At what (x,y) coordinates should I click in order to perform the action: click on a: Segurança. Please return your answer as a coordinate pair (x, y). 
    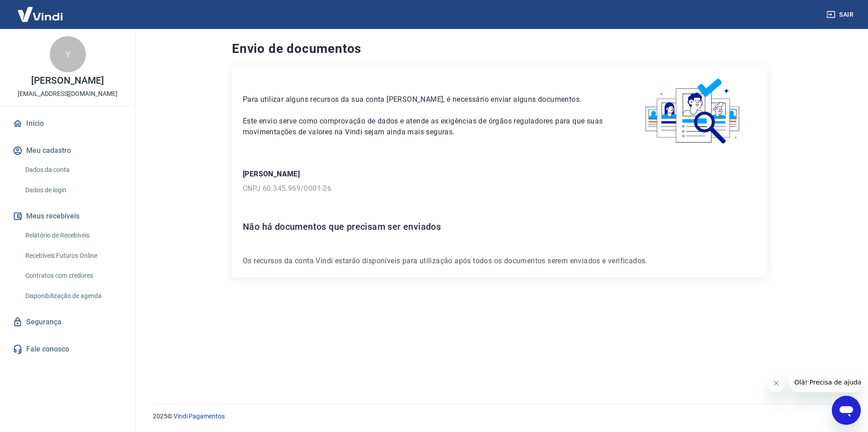
    Looking at the image, I should click on (67, 322).